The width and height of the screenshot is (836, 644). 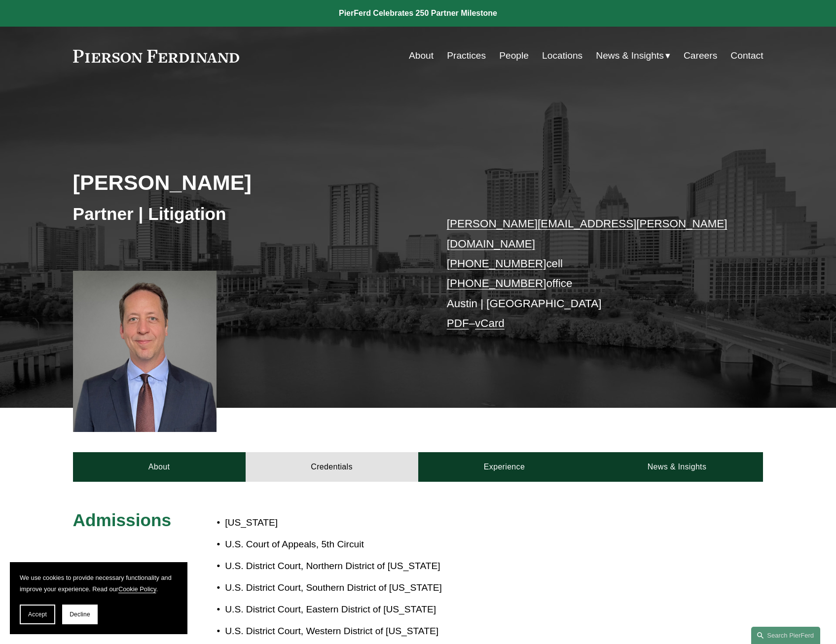 What do you see at coordinates (37, 615) in the screenshot?
I see `button: Accept` at bounding box center [37, 615].